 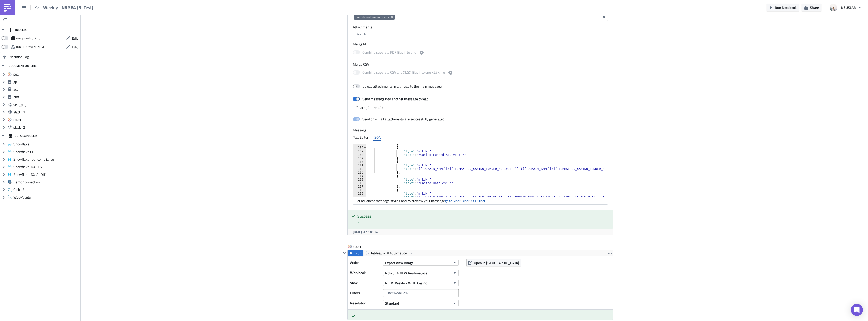 What do you see at coordinates (815, 7) in the screenshot?
I see `span: Share` at bounding box center [815, 7].